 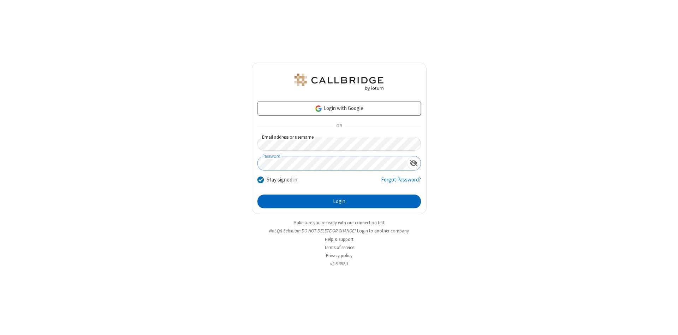 I want to click on div: Show password, so click(x=414, y=162).